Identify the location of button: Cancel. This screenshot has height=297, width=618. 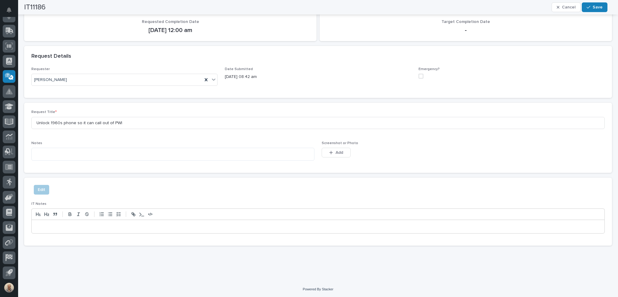
(566, 7).